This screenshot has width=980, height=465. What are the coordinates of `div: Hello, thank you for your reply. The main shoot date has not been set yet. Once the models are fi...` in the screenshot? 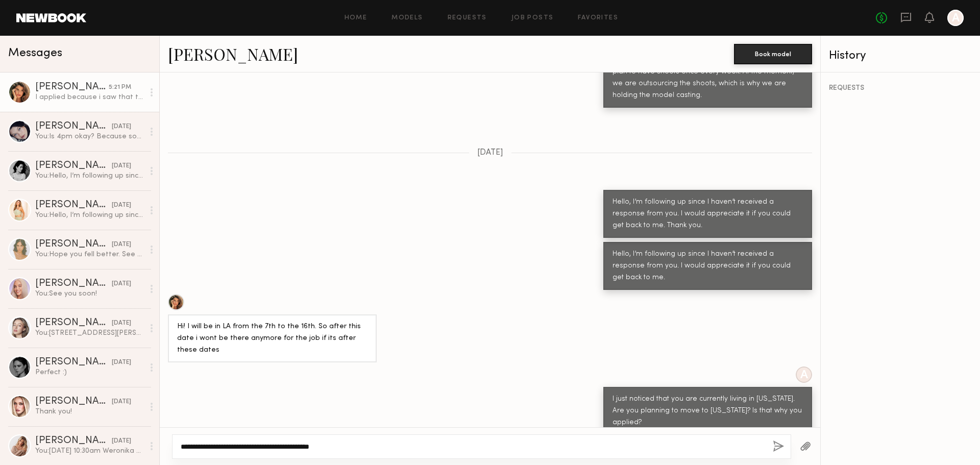 It's located at (707, 72).